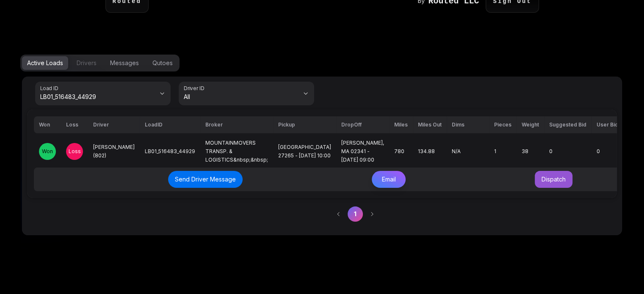 The image size is (644, 294). Describe the element at coordinates (74, 125) in the screenshot. I see `th: Loss` at that location.